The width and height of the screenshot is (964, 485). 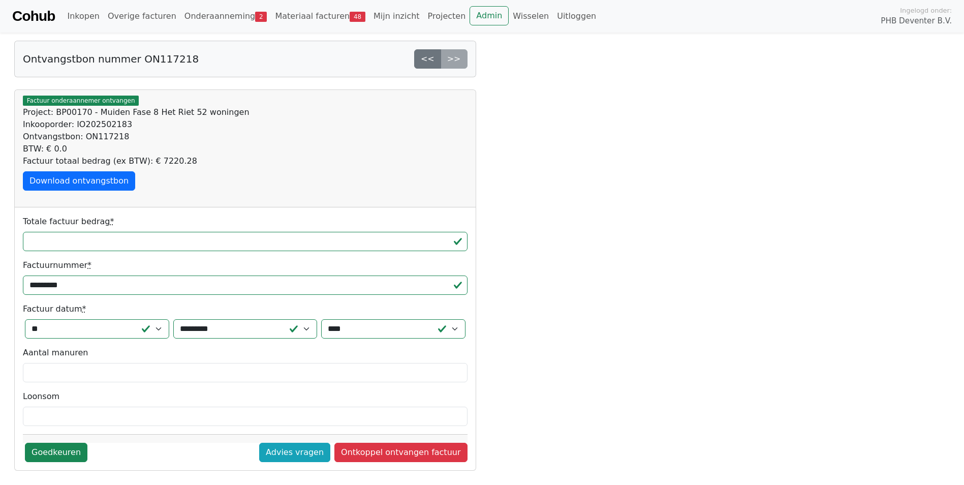 What do you see at coordinates (34, 16) in the screenshot?
I see `a: Cohub` at bounding box center [34, 16].